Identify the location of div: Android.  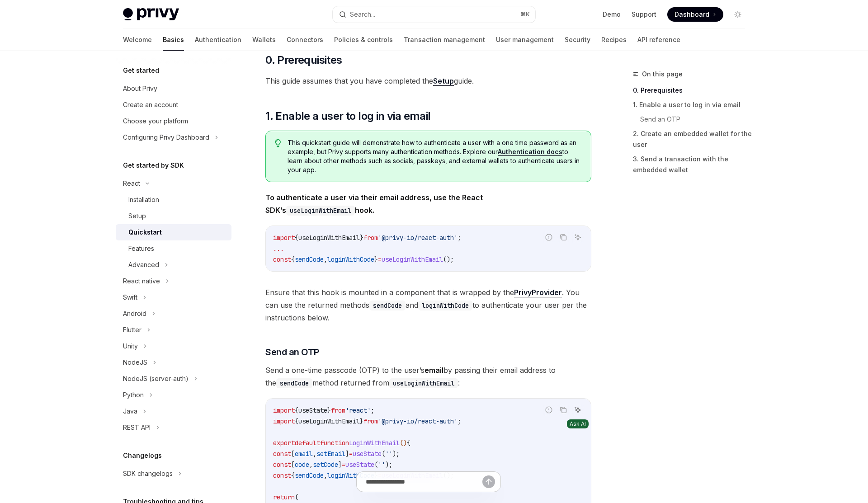
(134, 313).